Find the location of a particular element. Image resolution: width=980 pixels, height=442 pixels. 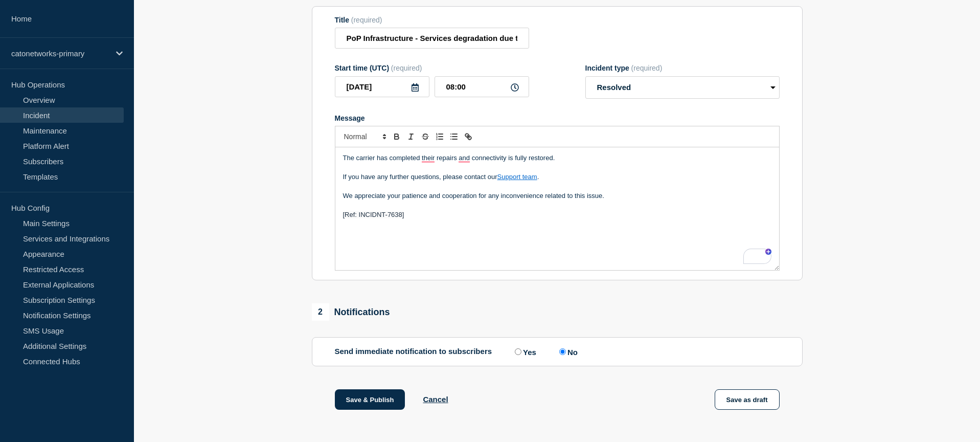

button: Save as draft is located at coordinates (747, 400).